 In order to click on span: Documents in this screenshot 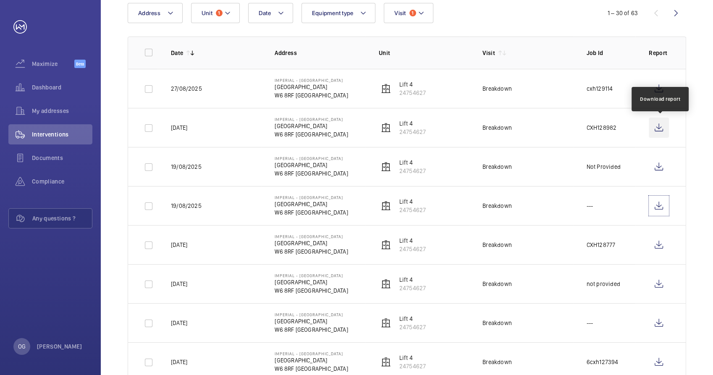, I will do `click(62, 158)`.